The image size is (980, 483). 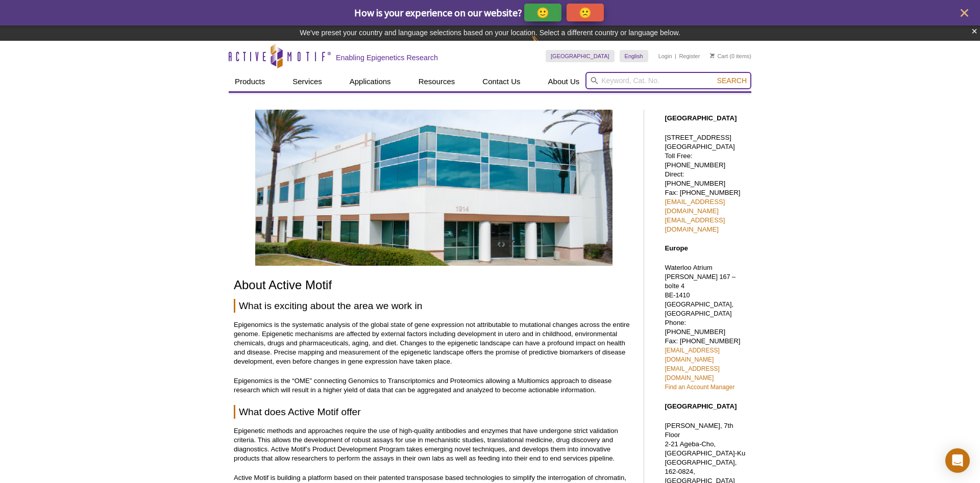 I want to click on a: Services, so click(x=307, y=82).